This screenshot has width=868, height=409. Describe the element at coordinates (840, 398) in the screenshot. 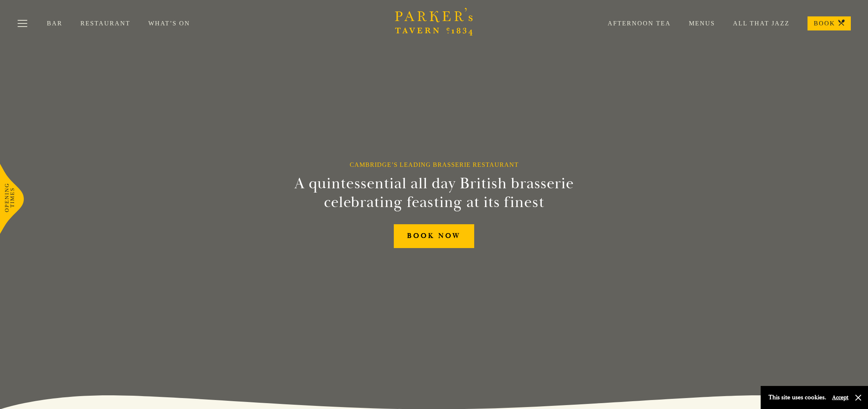

I see `button: Accept` at that location.